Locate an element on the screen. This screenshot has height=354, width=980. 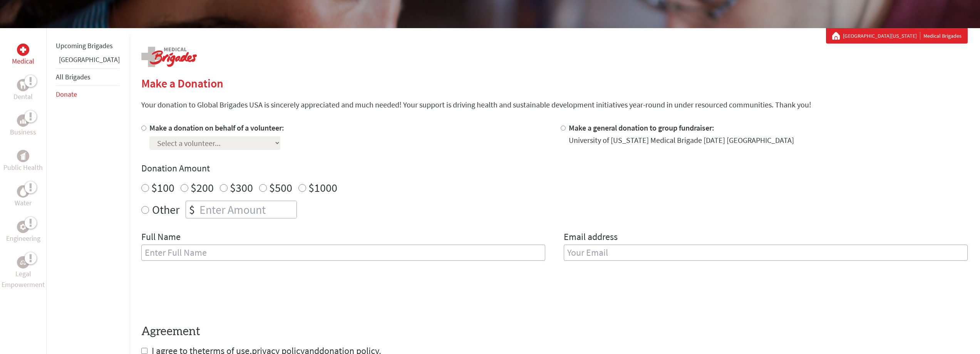
div: Business is located at coordinates (23, 121).